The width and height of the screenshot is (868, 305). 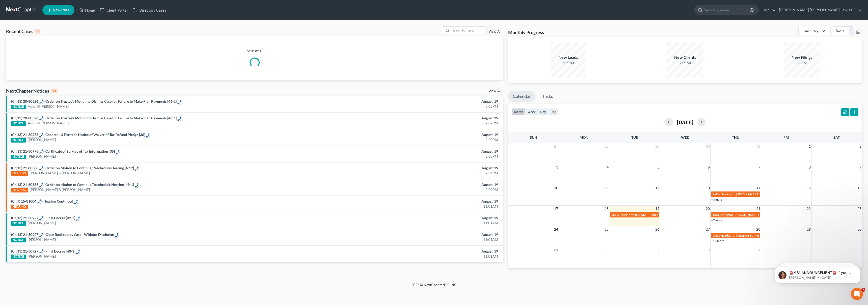 I want to click on div: Call: 7) 15-81004, so click(x=76, y=202).